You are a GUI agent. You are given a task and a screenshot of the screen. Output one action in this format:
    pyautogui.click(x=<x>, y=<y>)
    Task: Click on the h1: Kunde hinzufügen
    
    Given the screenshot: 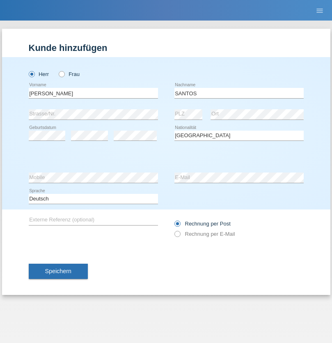 What is the action you would take?
    pyautogui.click(x=166, y=48)
    